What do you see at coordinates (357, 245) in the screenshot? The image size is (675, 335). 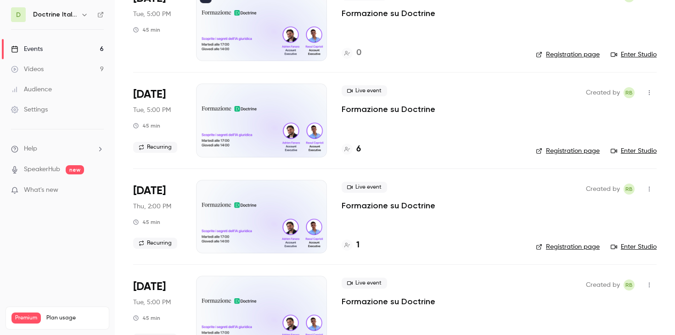 I see `h4: 1` at bounding box center [357, 245].